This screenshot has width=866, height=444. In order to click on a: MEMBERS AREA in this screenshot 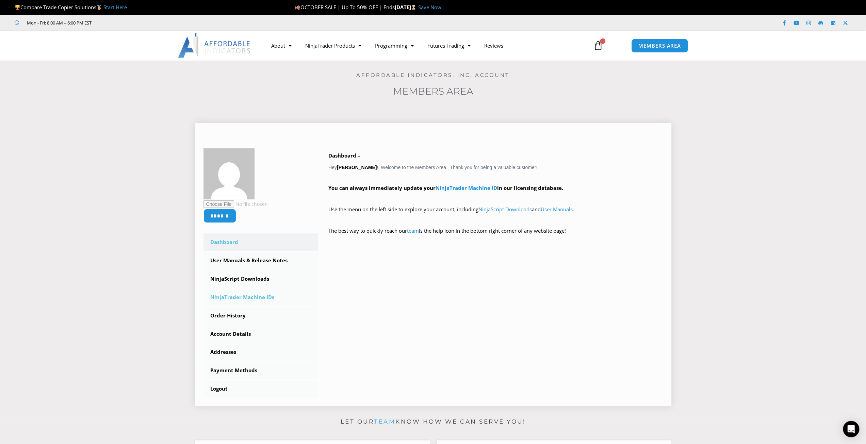, I will do `click(659, 46)`.